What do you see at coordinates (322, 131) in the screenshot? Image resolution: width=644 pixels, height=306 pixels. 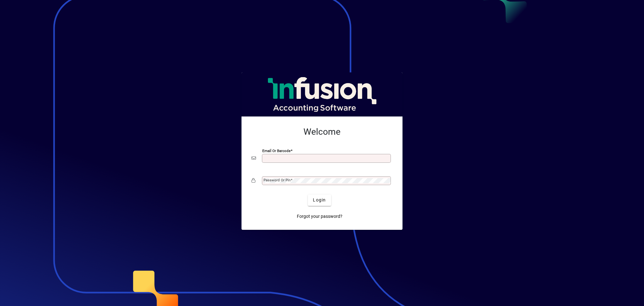 I see `h2: Welcome` at bounding box center [322, 131].